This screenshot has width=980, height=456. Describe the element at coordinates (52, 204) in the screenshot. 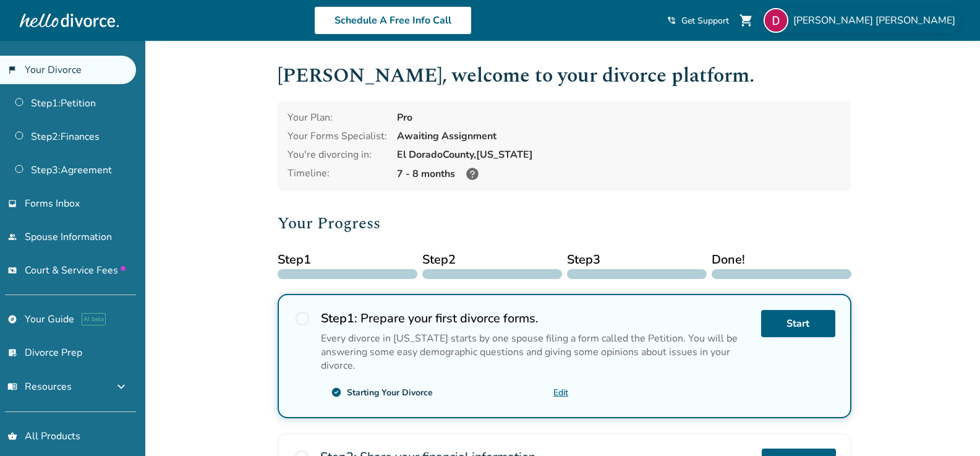

I see `span: Forms Inbox` at that location.